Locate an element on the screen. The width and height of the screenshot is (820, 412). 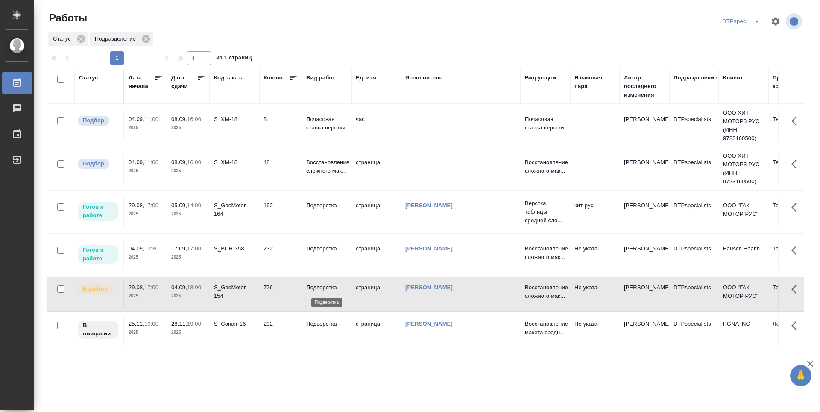
p: 14:00 is located at coordinates (194, 205).